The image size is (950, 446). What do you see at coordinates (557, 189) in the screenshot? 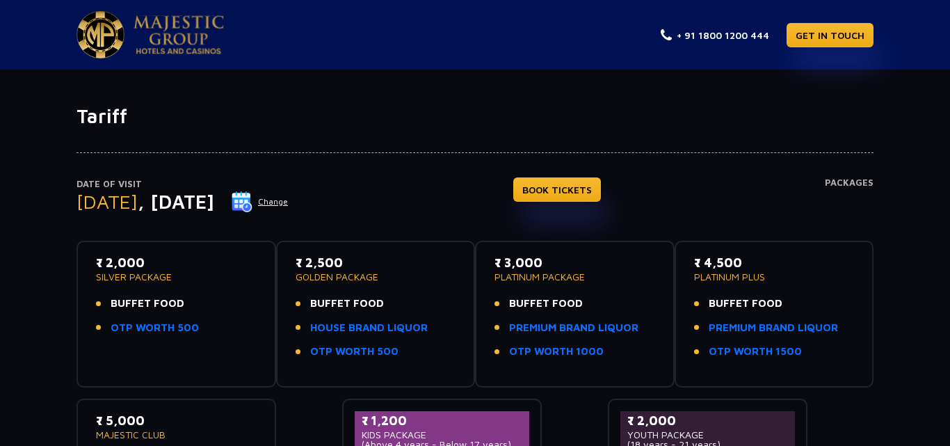
I see `a: BOOK TICKETS` at bounding box center [557, 189].